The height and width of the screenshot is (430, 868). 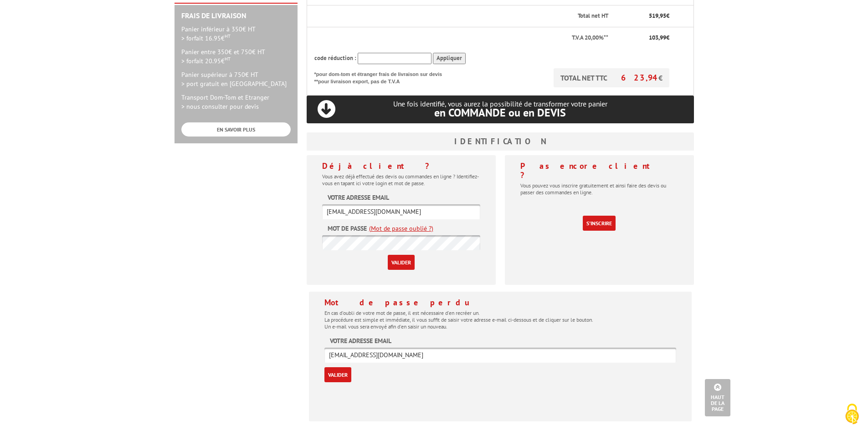 I want to click on p: Panier entre 350€ et 750€ HT, so click(x=236, y=57).